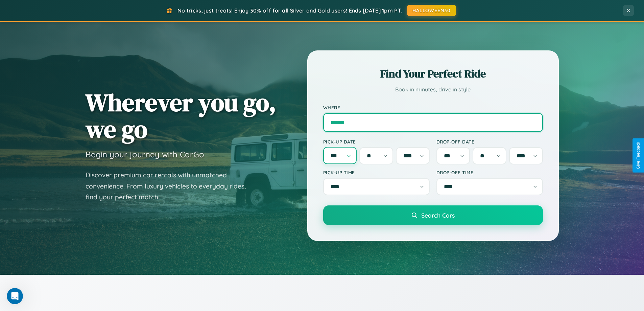 The height and width of the screenshot is (311, 644). Describe the element at coordinates (438, 215) in the screenshot. I see `span: Search Cars` at that location.